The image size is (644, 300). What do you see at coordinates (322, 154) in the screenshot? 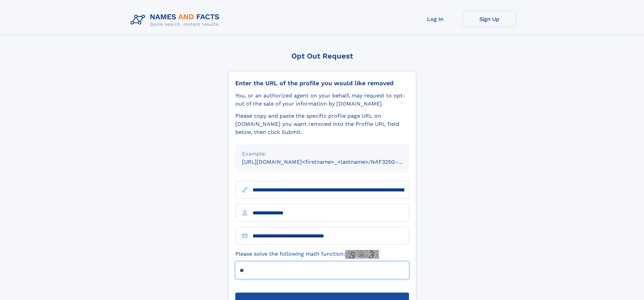
I see `div: Example:` at bounding box center [322, 154].